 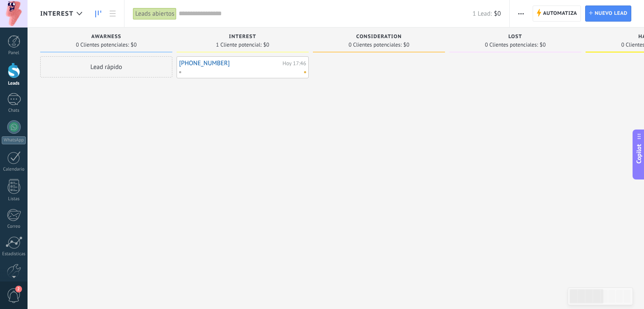 What do you see at coordinates (14, 110) in the screenshot?
I see `div: Chats` at bounding box center [14, 110].